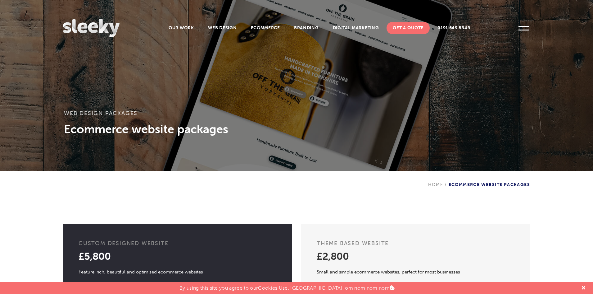 This screenshot has width=593, height=294. I want to click on a: Get A Quote, so click(408, 28).